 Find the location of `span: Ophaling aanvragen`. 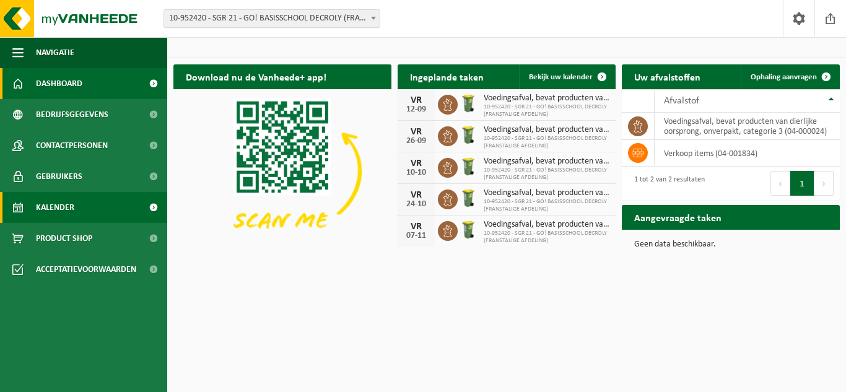

span: Ophaling aanvragen is located at coordinates (783, 77).